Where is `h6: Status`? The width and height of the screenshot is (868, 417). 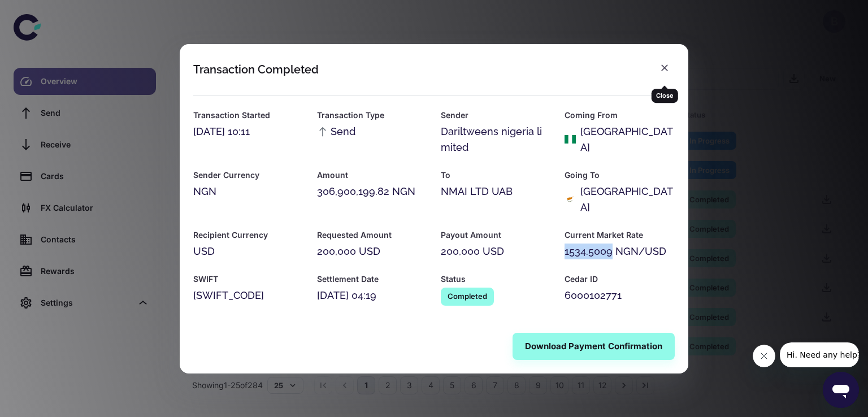
h6: Status is located at coordinates (496, 279).